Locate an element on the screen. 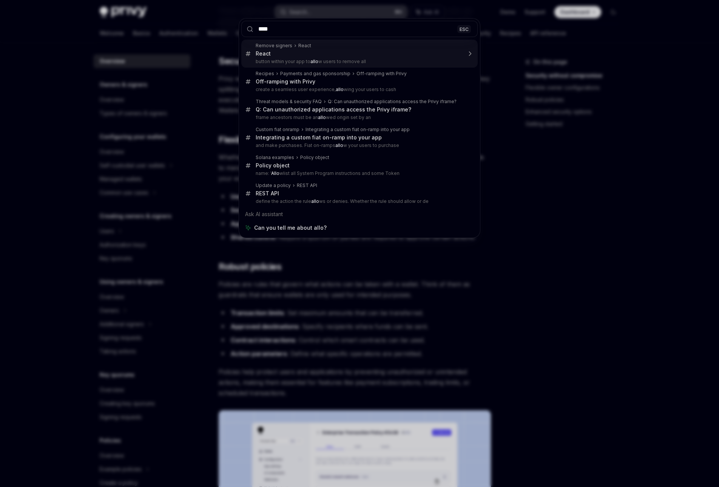 The image size is (719, 487). p: frame ancestors must be an wed origin set by an is located at coordinates (359, 117).